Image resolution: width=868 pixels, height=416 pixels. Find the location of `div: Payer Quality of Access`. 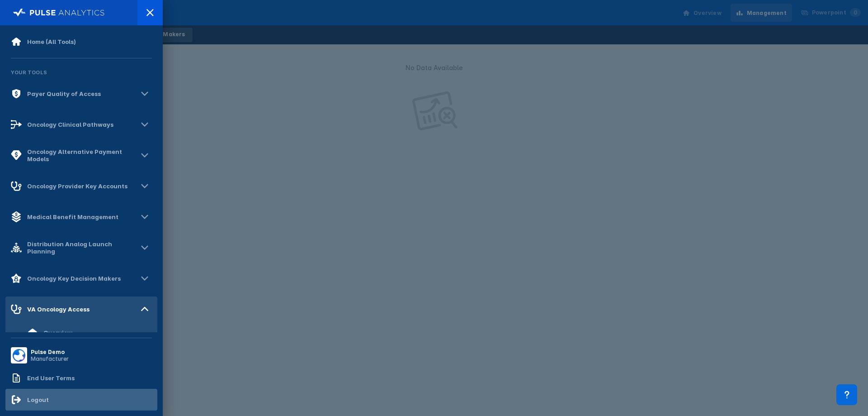

div: Payer Quality of Access is located at coordinates (64, 93).